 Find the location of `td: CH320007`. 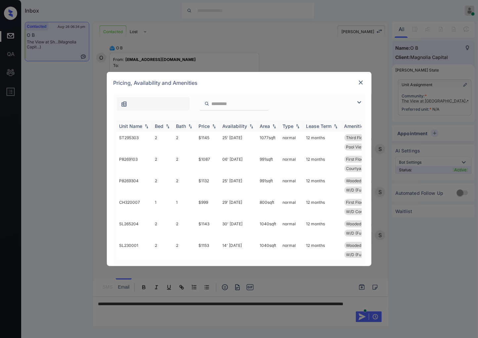

td: CH320007 is located at coordinates (135, 207).